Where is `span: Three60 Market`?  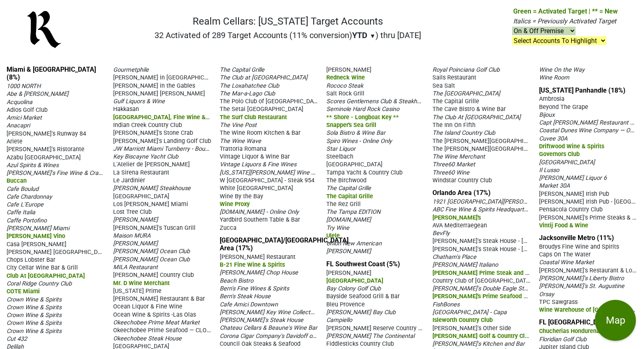 span: Three60 Market is located at coordinates (454, 164).